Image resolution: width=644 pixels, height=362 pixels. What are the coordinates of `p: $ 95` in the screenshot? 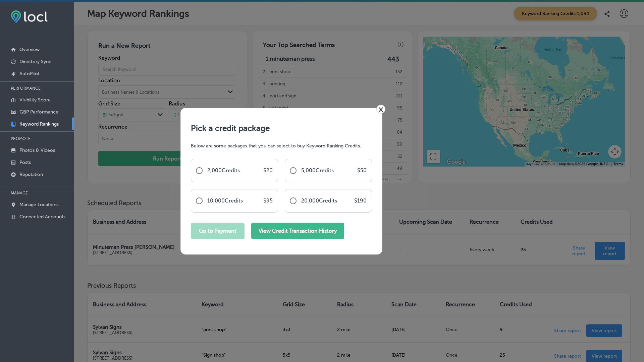 It's located at (268, 200).